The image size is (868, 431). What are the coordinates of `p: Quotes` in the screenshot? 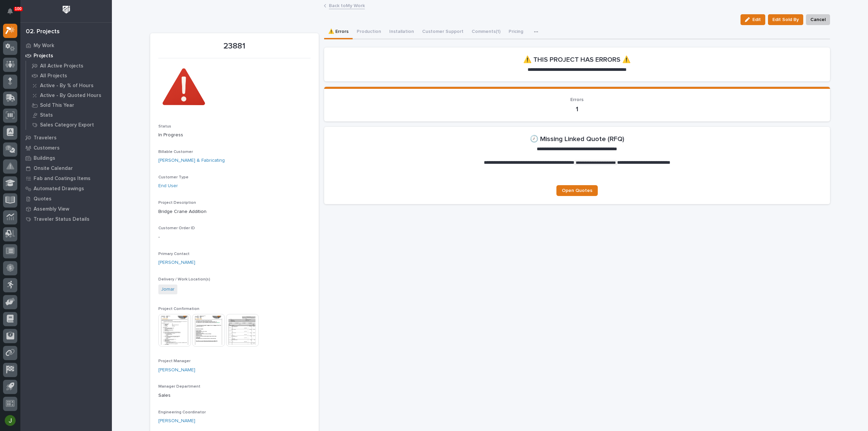 It's located at (43, 199).